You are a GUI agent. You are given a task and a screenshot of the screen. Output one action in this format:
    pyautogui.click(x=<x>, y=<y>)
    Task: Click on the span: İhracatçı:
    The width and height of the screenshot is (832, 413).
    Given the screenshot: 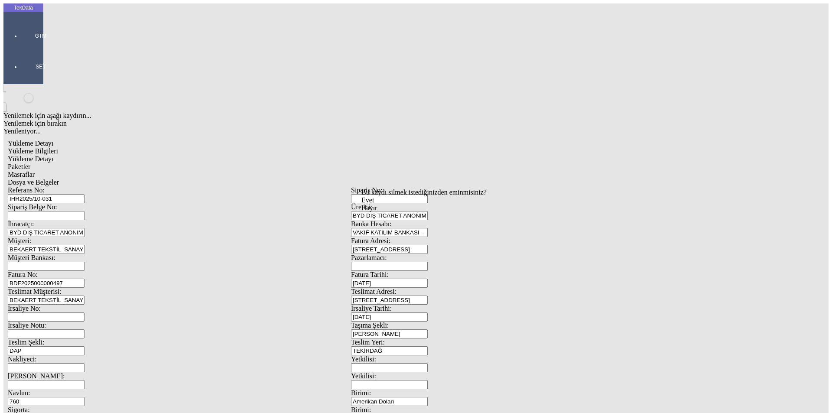 What is the action you would take?
    pyautogui.click(x=21, y=224)
    